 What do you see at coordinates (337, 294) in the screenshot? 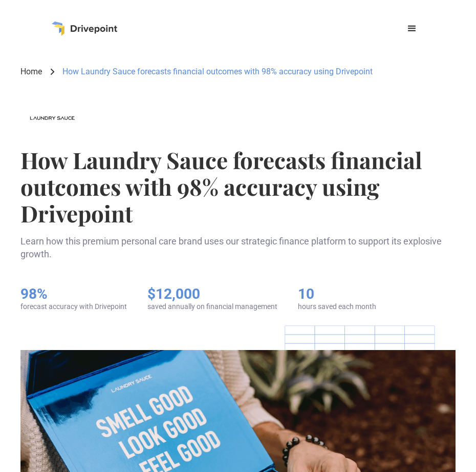
I see `h5: 10` at bounding box center [337, 294].